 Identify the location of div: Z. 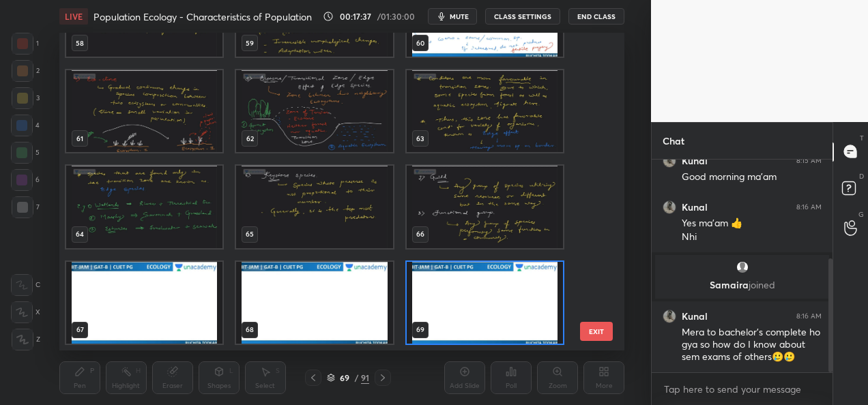
(26, 340).